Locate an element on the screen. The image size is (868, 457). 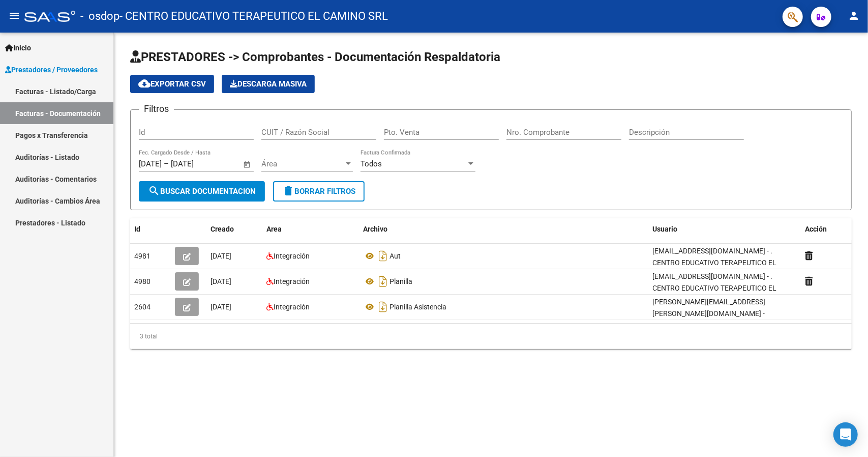
span: Aut is located at coordinates (395, 256).